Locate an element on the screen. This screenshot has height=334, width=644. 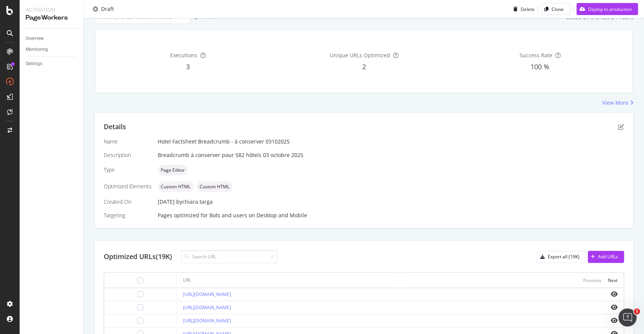
span: Page Editor is located at coordinates (173, 170).